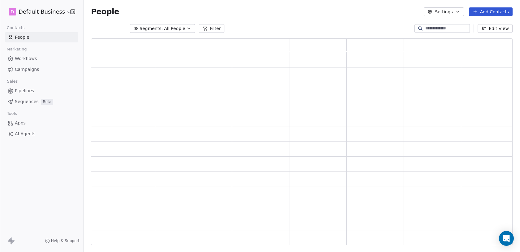  What do you see at coordinates (495, 28) in the screenshot?
I see `button: Edit View` at bounding box center [495, 28].